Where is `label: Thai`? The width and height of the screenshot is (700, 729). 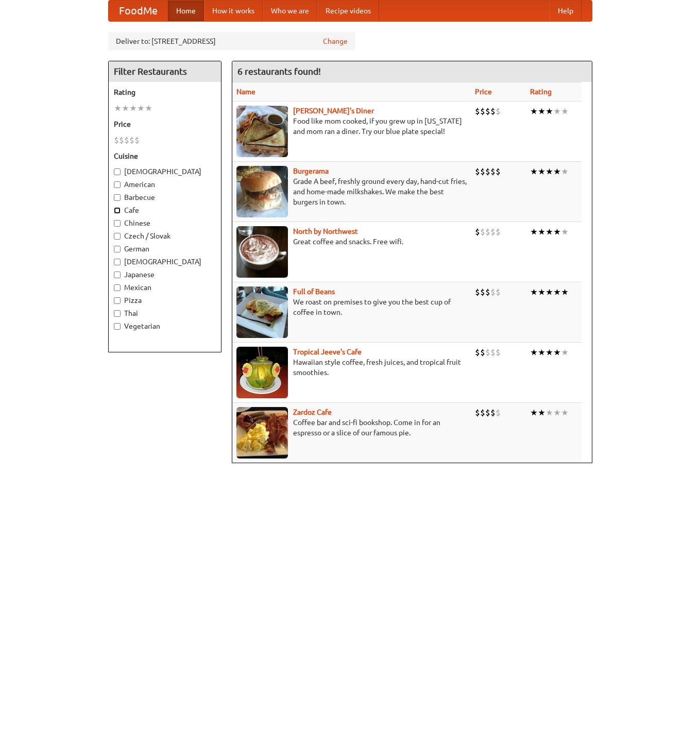 label: Thai is located at coordinates (165, 313).